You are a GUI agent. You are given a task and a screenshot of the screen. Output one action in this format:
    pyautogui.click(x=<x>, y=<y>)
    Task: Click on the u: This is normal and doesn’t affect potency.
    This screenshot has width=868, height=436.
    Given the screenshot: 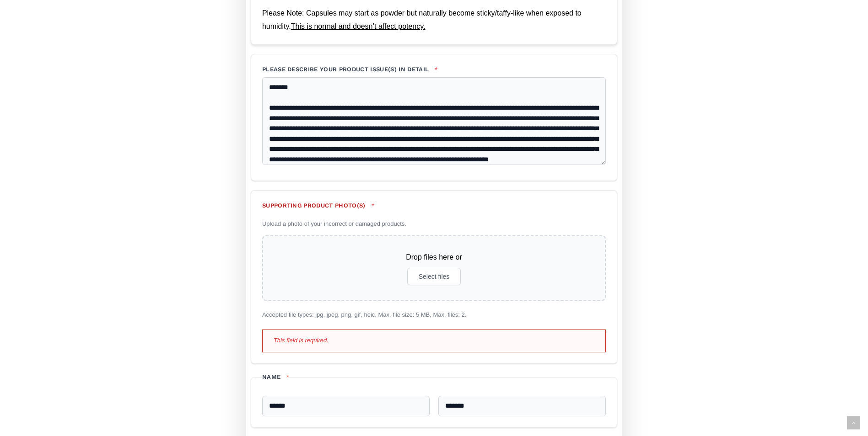 What is the action you would take?
    pyautogui.click(x=358, y=26)
    